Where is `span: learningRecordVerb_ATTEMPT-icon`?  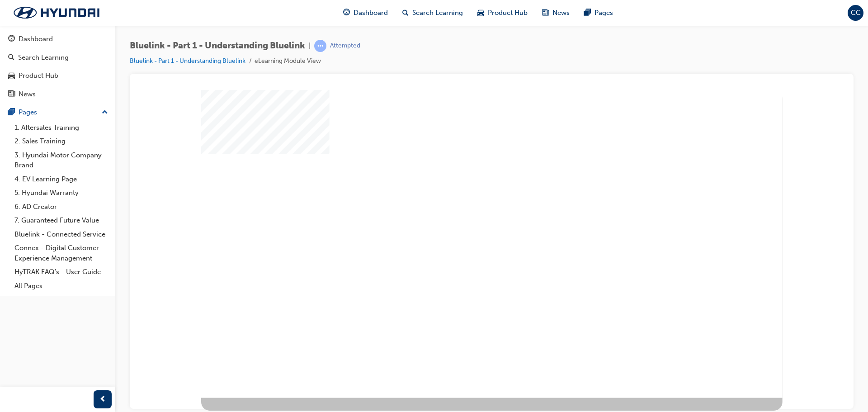
span: learningRecordVerb_ATTEMPT-icon is located at coordinates (320, 46).